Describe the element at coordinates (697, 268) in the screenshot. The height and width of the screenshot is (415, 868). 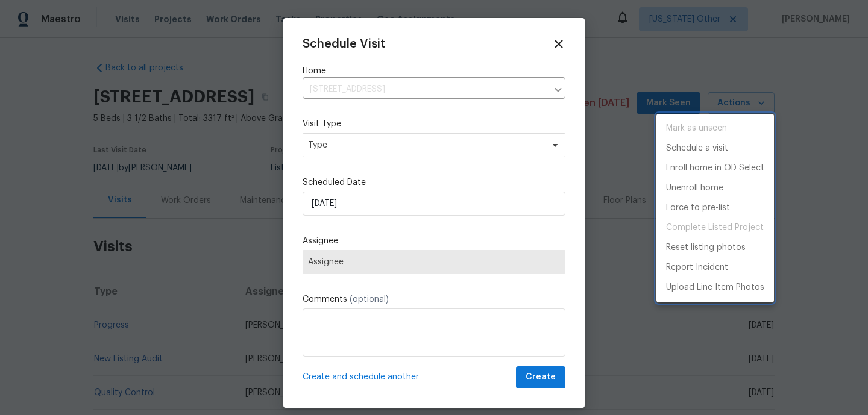
I see `p: Report Incident` at that location.